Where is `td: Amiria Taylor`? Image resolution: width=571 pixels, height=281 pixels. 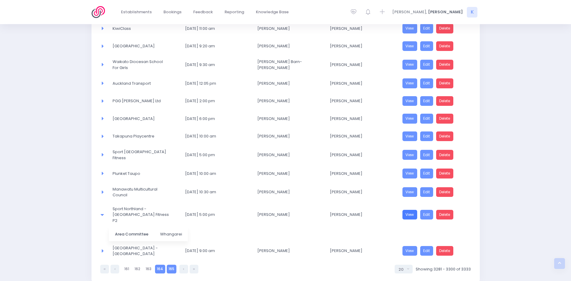
td: Amiria Taylor is located at coordinates (290, 173).